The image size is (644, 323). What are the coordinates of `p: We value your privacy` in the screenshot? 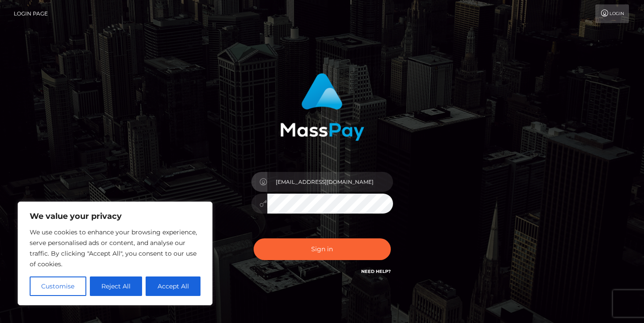 It's located at (115, 217).